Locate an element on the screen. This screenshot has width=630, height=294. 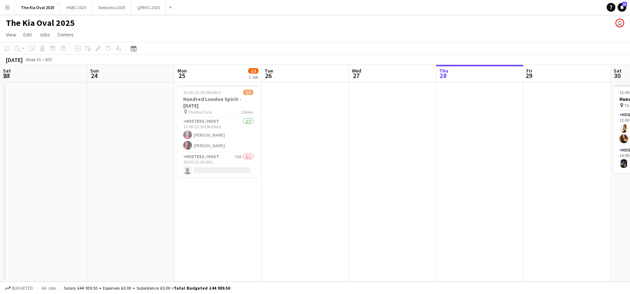
div: Salary £44 939.50 + Expenses £0.00 + Subsistence £0.00 = is located at coordinates (147, 288).